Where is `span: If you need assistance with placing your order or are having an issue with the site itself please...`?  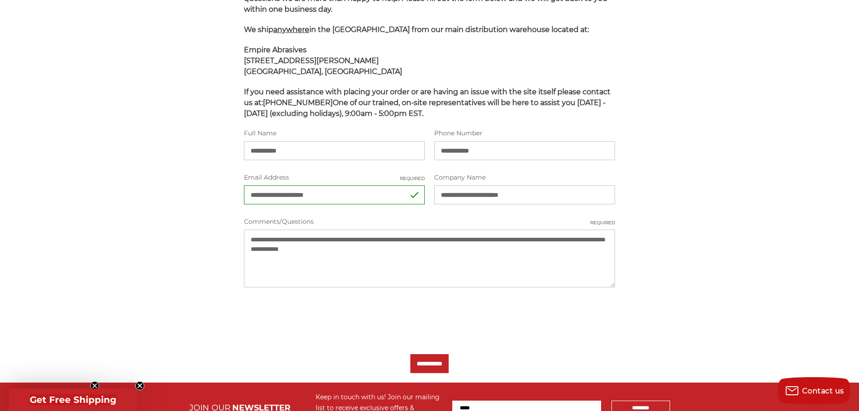
span: If you need assistance with placing your order or are having an issue with the site itself please... is located at coordinates (427, 102).